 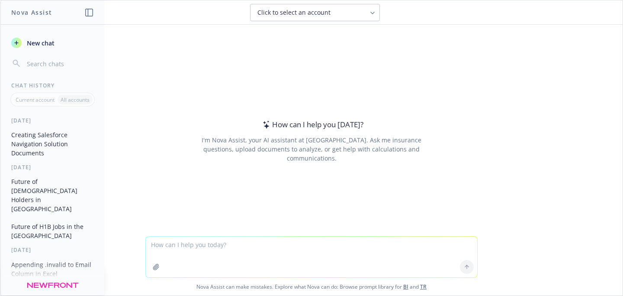 I want to click on a: TR, so click(x=423, y=286).